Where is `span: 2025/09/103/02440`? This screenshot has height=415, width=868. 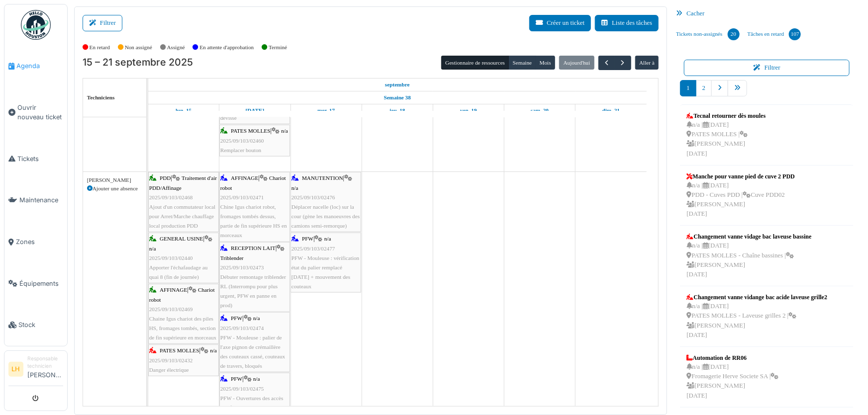
span: 2025/09/103/02440 is located at coordinates (171, 258).